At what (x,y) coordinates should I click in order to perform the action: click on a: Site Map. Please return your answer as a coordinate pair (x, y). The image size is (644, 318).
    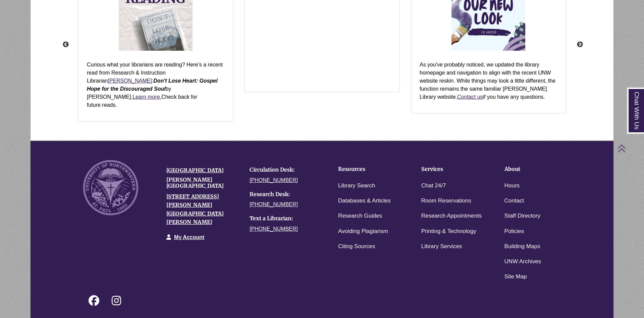
    Looking at the image, I should click on (515, 277).